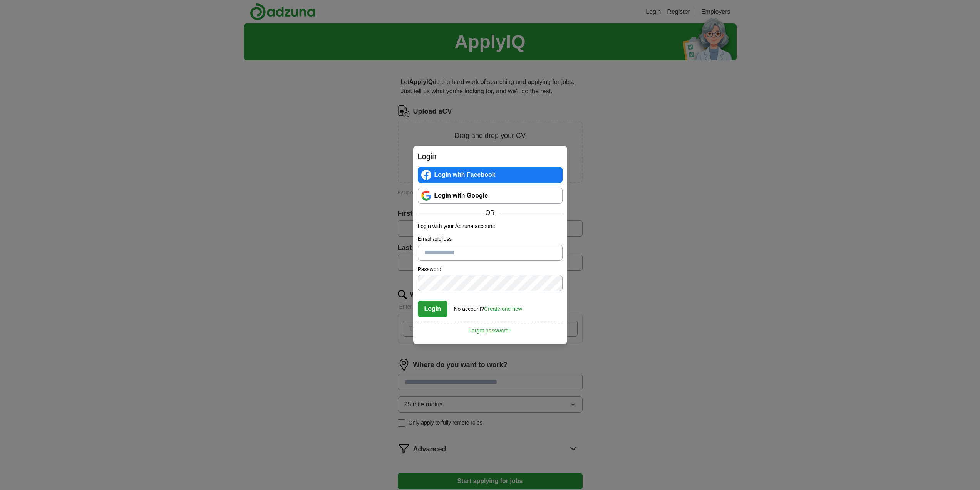 Image resolution: width=980 pixels, height=490 pixels. Describe the element at coordinates (490, 269) in the screenshot. I see `label: Password` at that location.